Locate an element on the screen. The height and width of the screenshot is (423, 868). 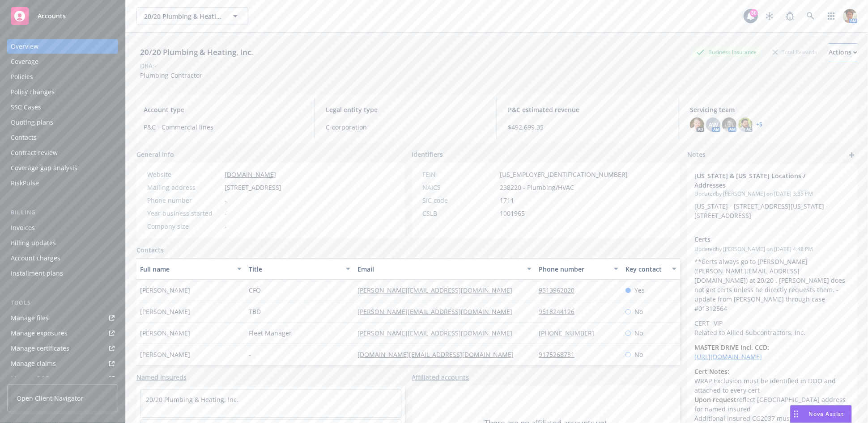
div: Manage files is located at coordinates (29, 318).